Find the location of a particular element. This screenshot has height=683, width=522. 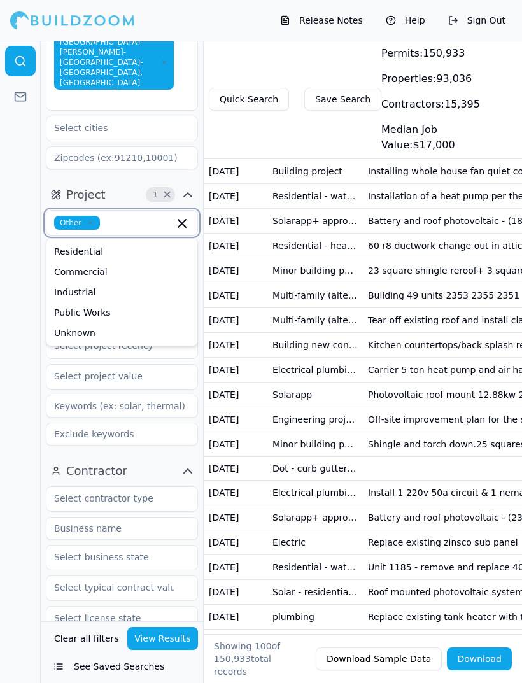

button: View Results is located at coordinates (163, 639).